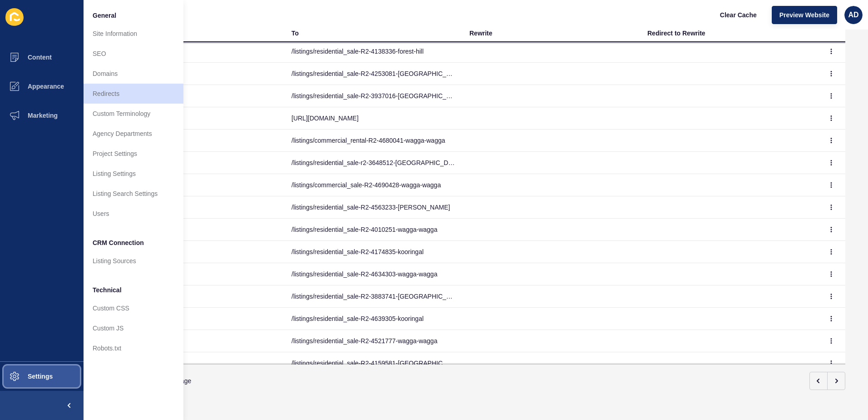 The height and width of the screenshot is (420, 868). I want to click on td: /12preston, so click(195, 207).